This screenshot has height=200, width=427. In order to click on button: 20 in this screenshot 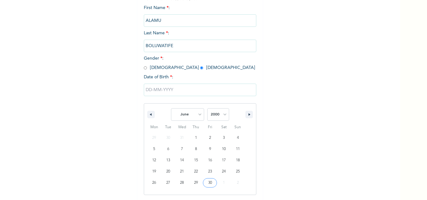, I will do `click(168, 172)`.